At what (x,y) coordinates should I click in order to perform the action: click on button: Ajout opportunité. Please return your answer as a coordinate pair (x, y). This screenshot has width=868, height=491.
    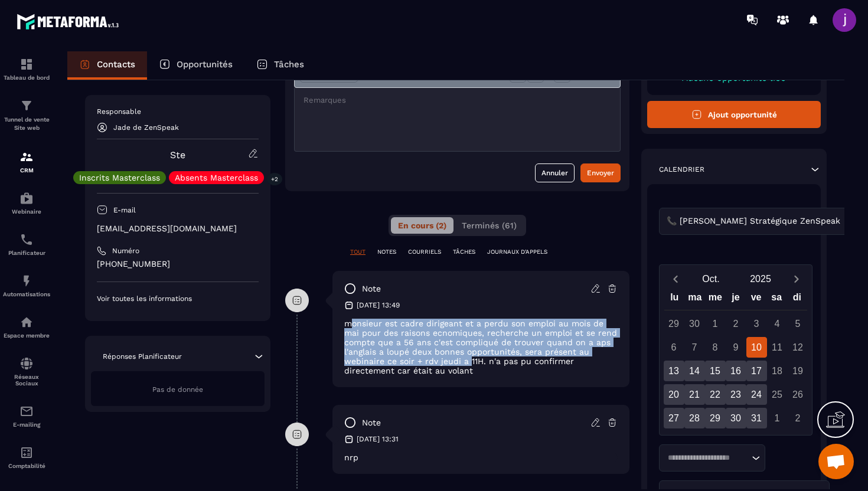
    Looking at the image, I should click on (734, 115).